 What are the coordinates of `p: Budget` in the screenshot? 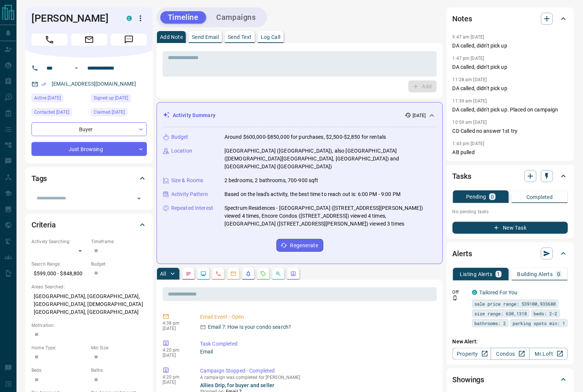 It's located at (180, 137).